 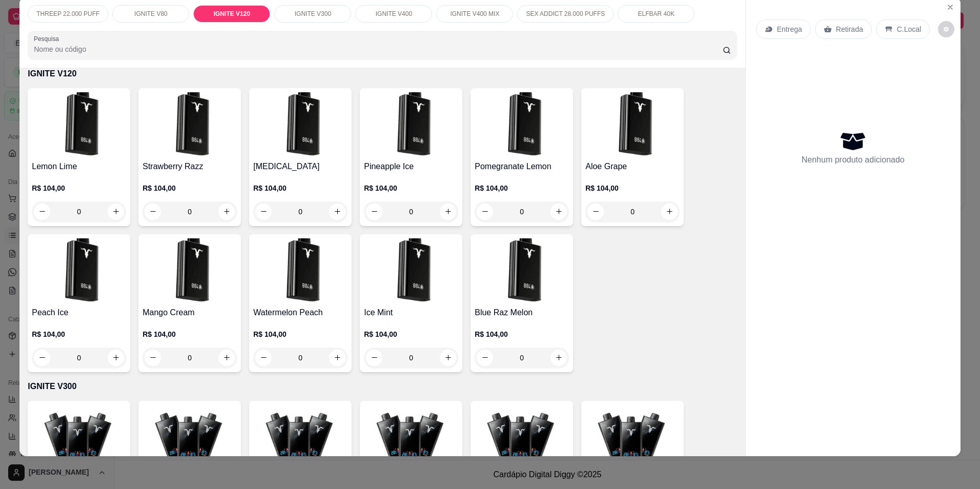 I want to click on p: ELFBAR 40K, so click(x=656, y=14).